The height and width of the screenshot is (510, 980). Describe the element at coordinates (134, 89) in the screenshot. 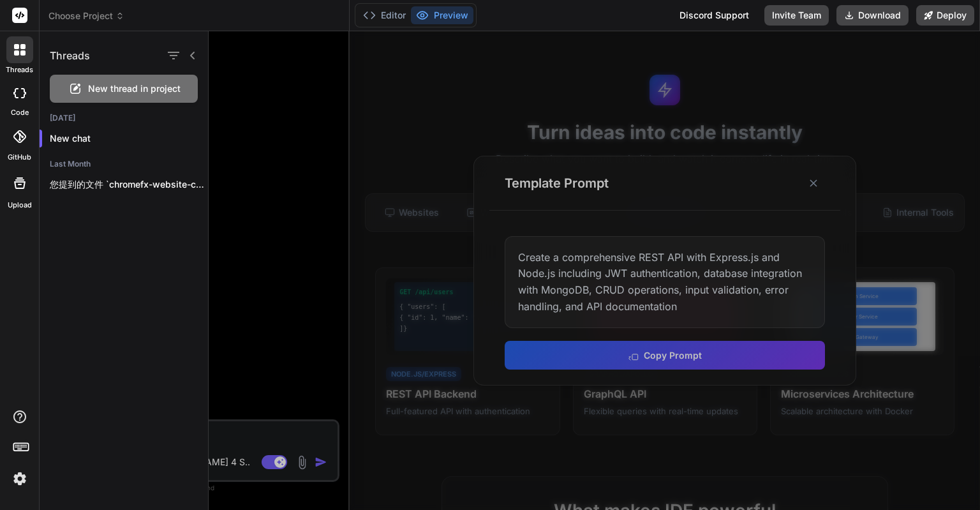

I see `span: New thread in project` at that location.